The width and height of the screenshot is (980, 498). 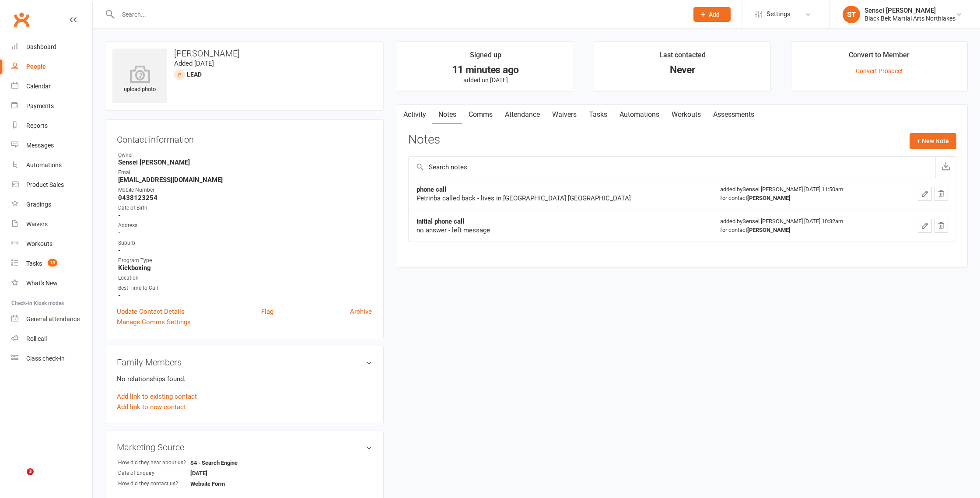 What do you see at coordinates (34, 263) in the screenshot?
I see `div: Tasks` at bounding box center [34, 263].